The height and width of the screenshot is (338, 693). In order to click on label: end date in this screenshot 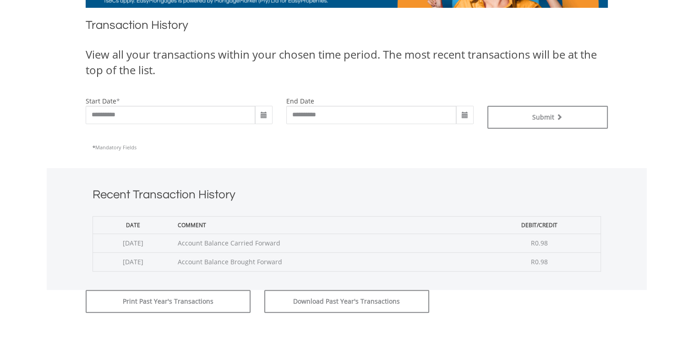, I will do `click(300, 101)`.